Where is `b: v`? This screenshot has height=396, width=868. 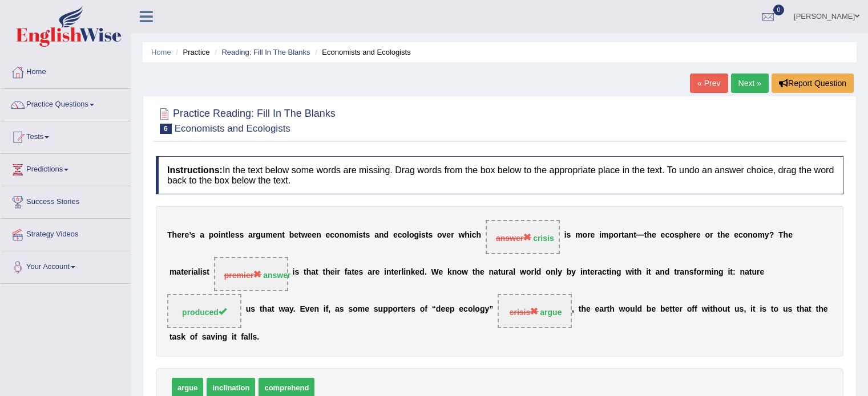 b: v is located at coordinates (307, 309).